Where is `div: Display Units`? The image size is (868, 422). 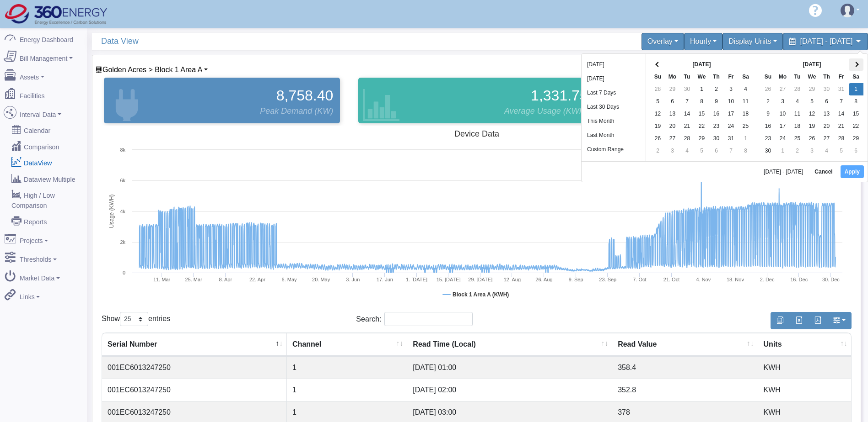 div: Display Units is located at coordinates (752, 42).